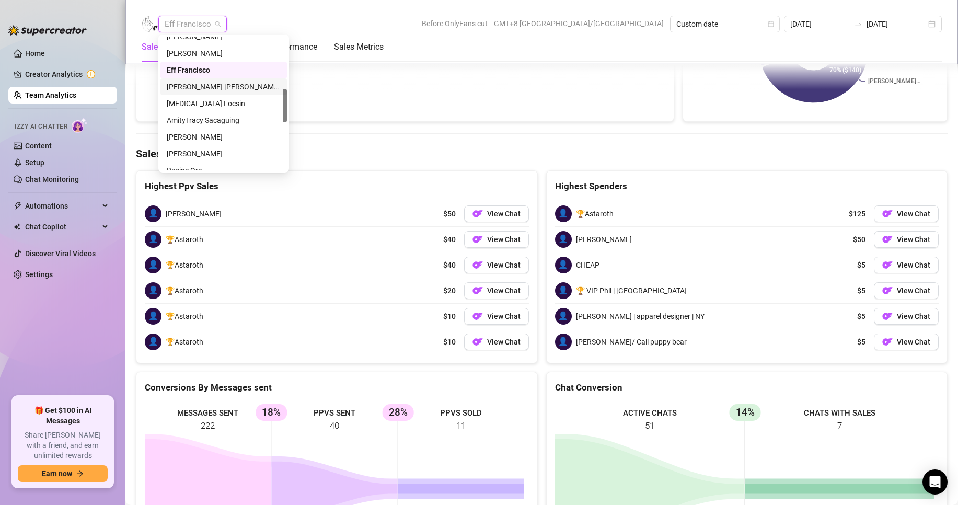  What do you see at coordinates (224, 137) in the screenshot?
I see `div: Mary Jane Moreno` at bounding box center [224, 137].